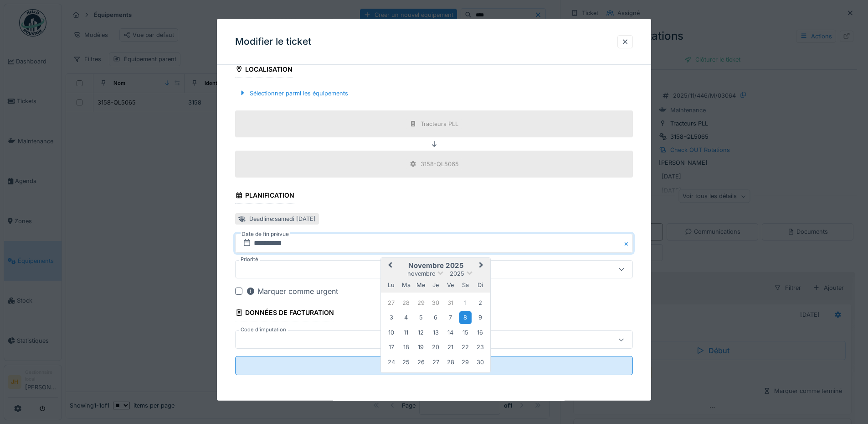  I want to click on div: Choose mardi 25 novembre 2025, so click(406, 362).